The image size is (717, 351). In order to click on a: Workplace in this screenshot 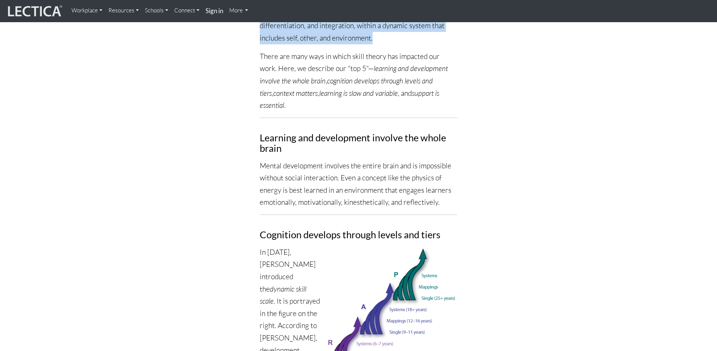, I will do `click(87, 11)`.